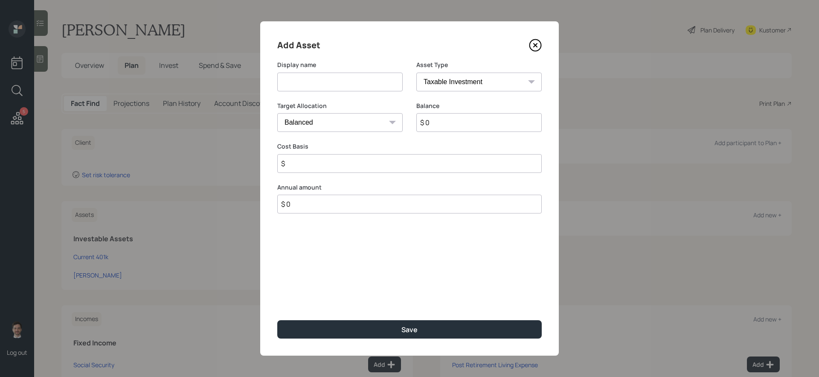  I want to click on label: Display name, so click(340, 65).